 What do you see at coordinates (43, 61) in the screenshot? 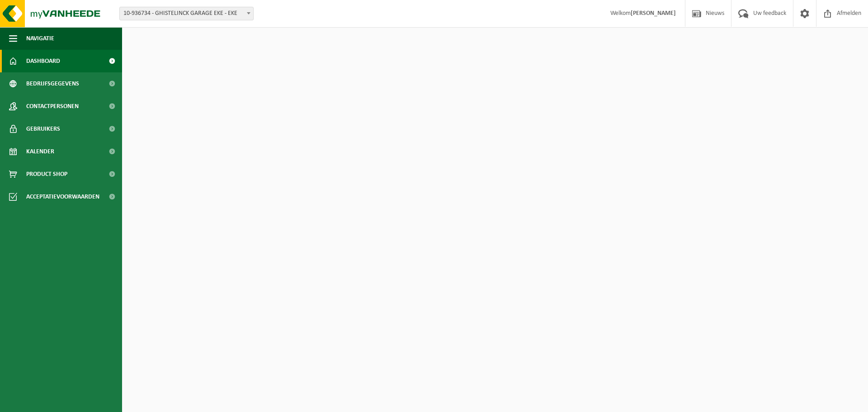
I see `span: Dashboard` at bounding box center [43, 61].